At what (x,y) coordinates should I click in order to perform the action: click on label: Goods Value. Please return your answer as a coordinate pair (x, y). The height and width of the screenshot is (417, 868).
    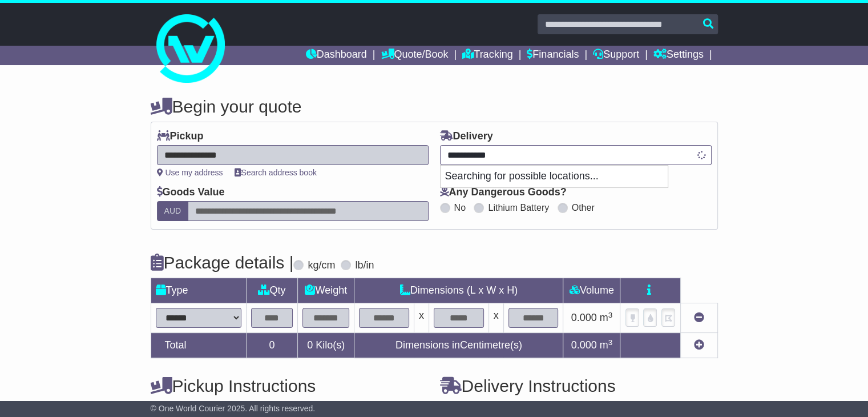
    Looking at the image, I should click on (190, 193).